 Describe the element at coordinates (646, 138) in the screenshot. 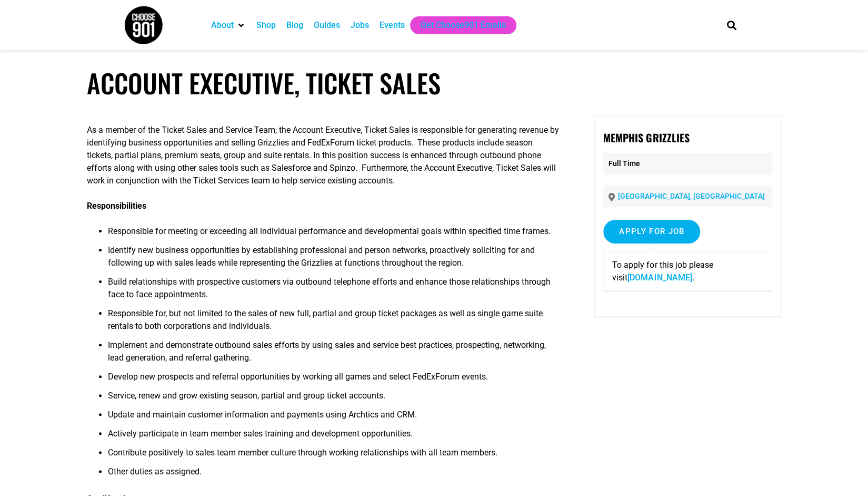

I see `strong: Memphis Grizzlies` at that location.